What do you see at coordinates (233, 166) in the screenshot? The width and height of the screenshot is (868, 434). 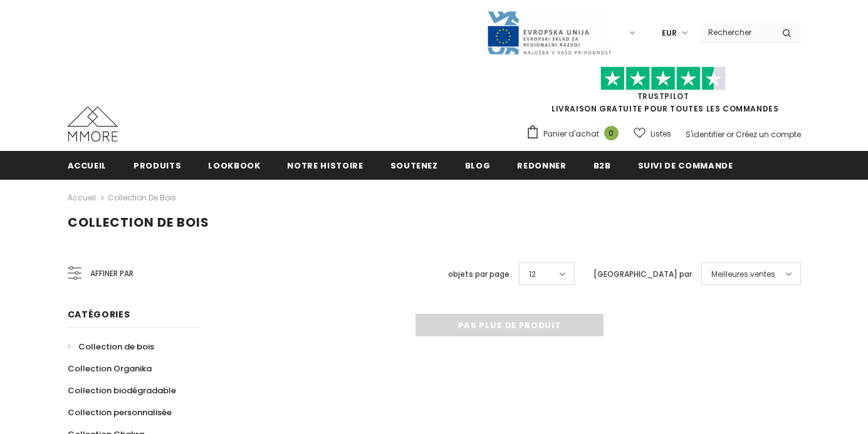 I see `span: Lookbook` at bounding box center [233, 166].